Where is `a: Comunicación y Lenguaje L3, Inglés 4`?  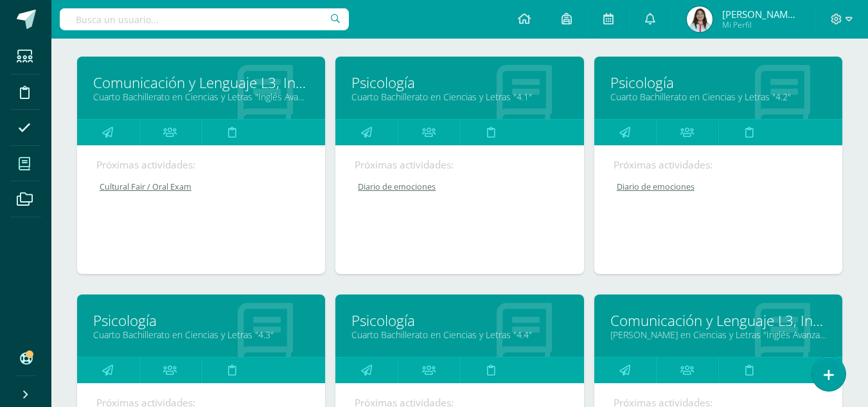
a: Comunicación y Lenguaje L3, Inglés 4 is located at coordinates (201, 82).